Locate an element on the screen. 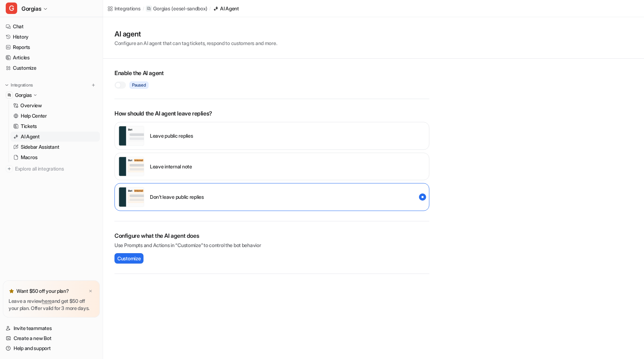 The image size is (644, 359). p: Want $50 off your plan? is located at coordinates (42, 291).